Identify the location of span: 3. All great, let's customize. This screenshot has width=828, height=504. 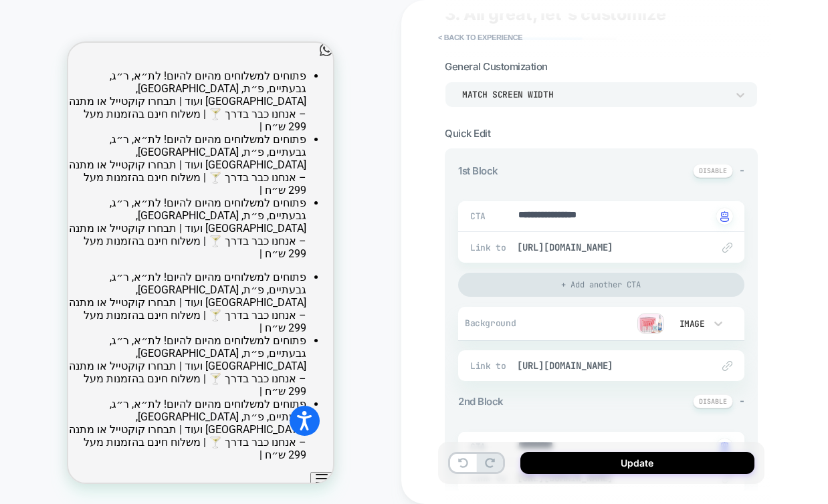
(555, 14).